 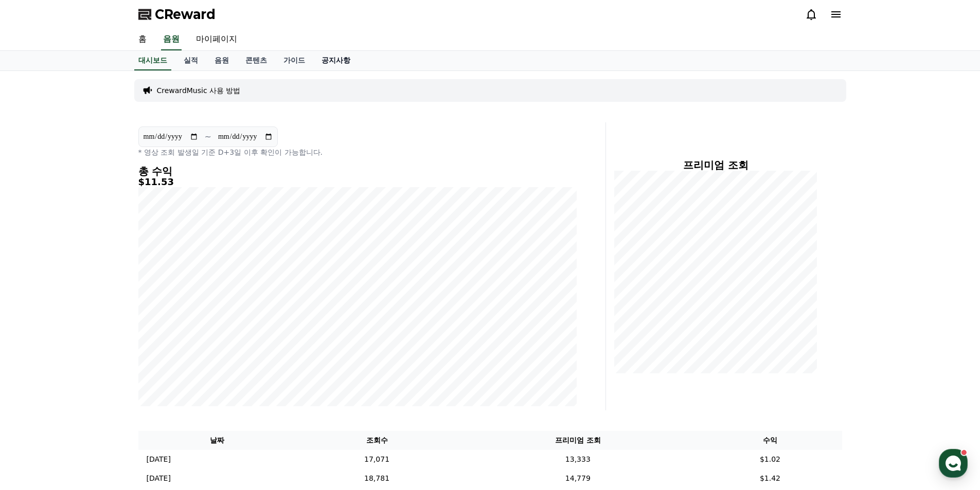 I want to click on h5: $11.53, so click(x=357, y=182).